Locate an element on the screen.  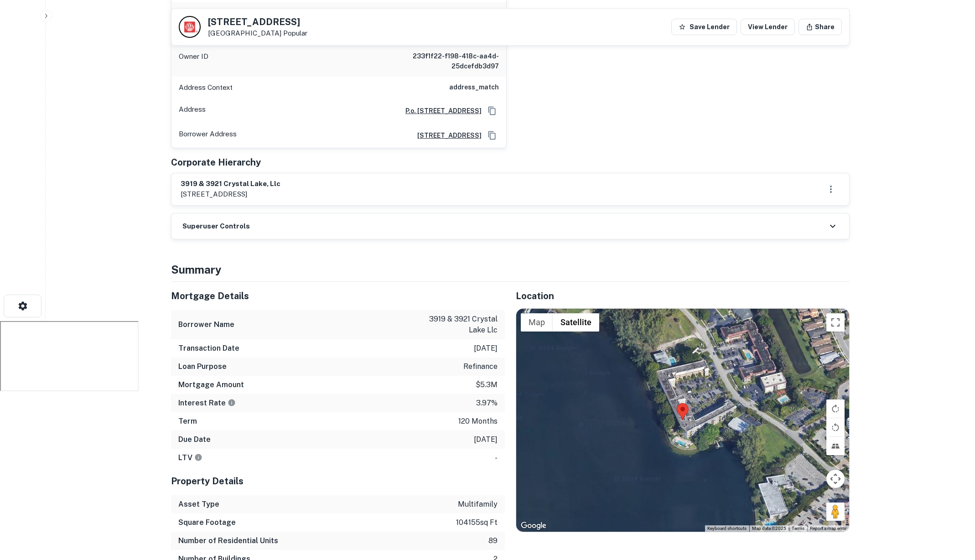
a: Report a map error is located at coordinates (828, 528).